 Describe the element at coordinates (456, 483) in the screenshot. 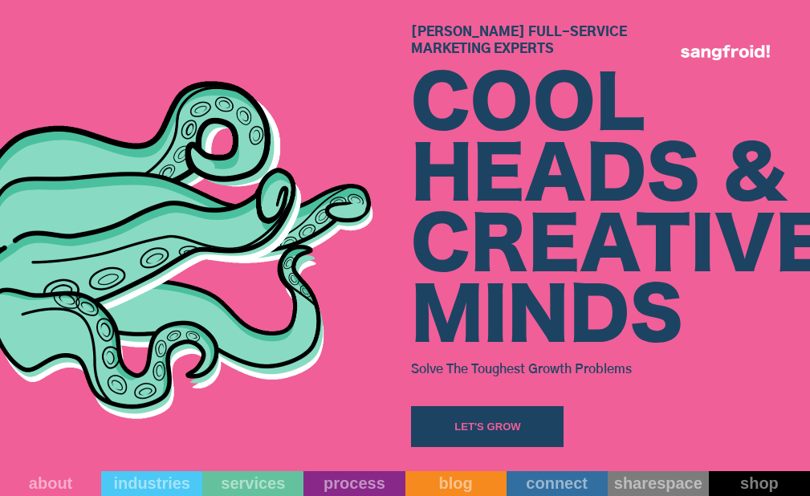

I see `a: blog` at that location.